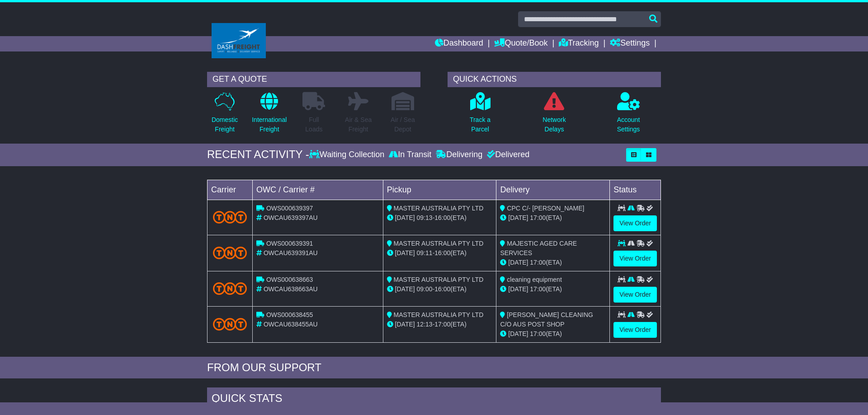  I want to click on span: cleaning equipment, so click(533, 279).